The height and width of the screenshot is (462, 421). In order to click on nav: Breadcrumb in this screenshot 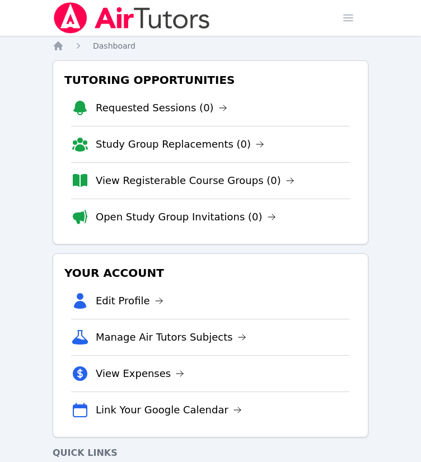, I will do `click(210, 46)`.